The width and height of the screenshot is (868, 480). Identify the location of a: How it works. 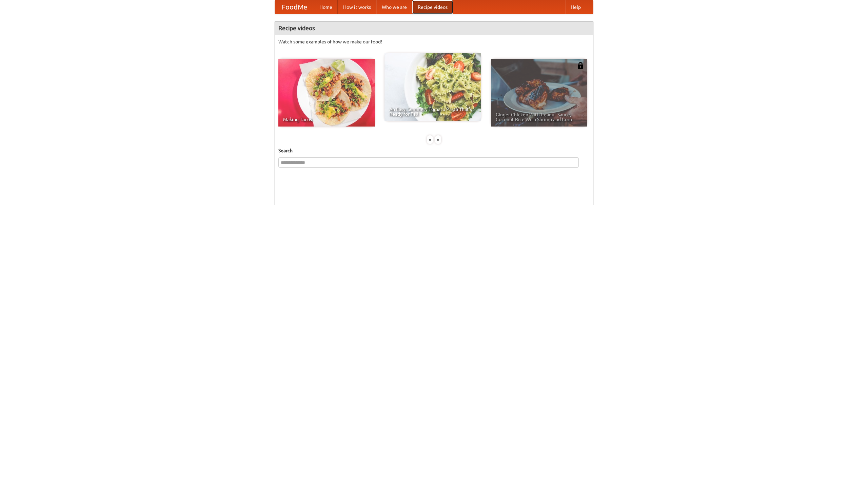
(357, 7).